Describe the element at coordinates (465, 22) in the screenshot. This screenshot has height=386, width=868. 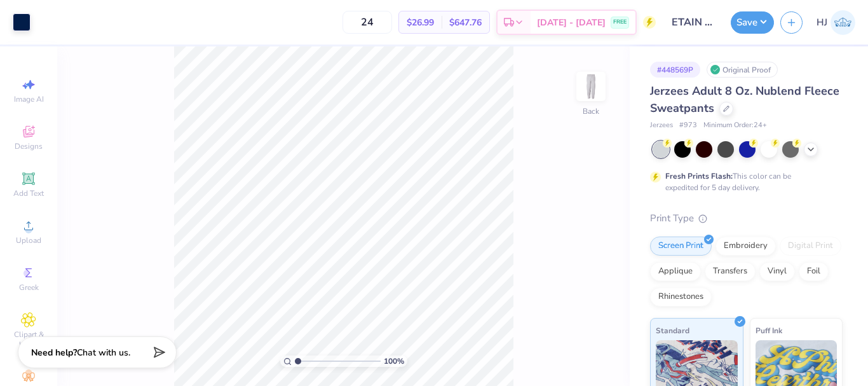
I see `span: $647.76` at that location.